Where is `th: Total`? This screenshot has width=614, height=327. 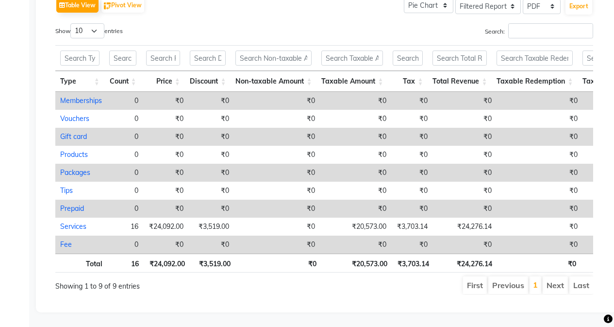 th: Total is located at coordinates (81, 263).